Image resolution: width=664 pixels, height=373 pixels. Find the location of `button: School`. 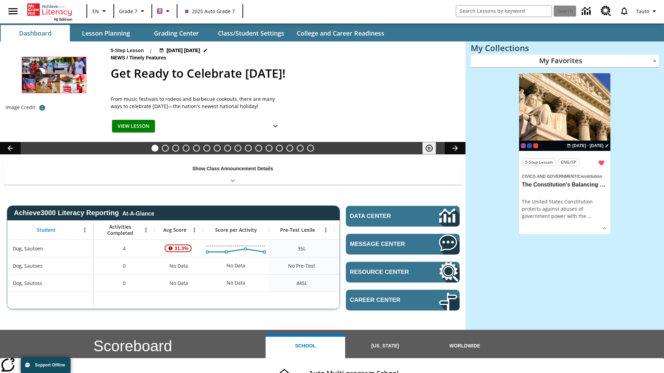

button: School is located at coordinates (305, 346).